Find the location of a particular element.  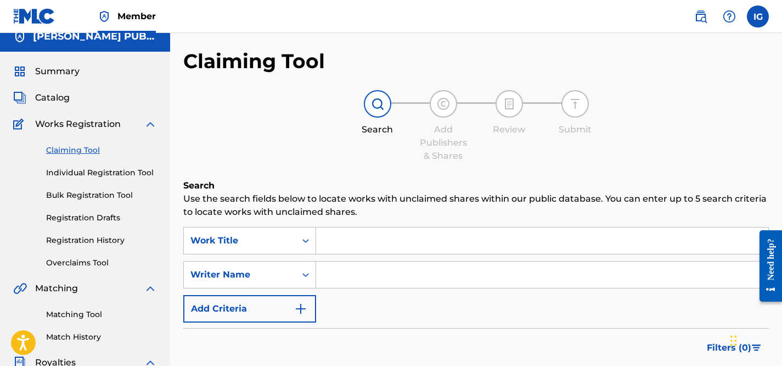

img: MLC Logo is located at coordinates (34, 16).